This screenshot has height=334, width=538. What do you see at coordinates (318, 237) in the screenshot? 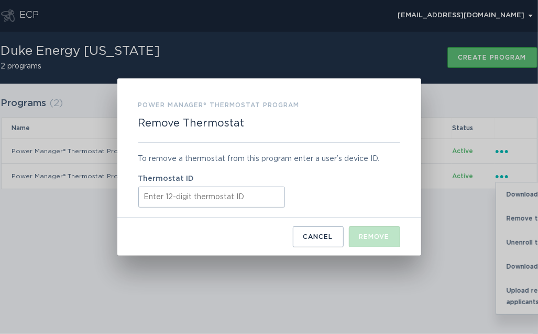
I see `button: Cancel` at bounding box center [318, 237].